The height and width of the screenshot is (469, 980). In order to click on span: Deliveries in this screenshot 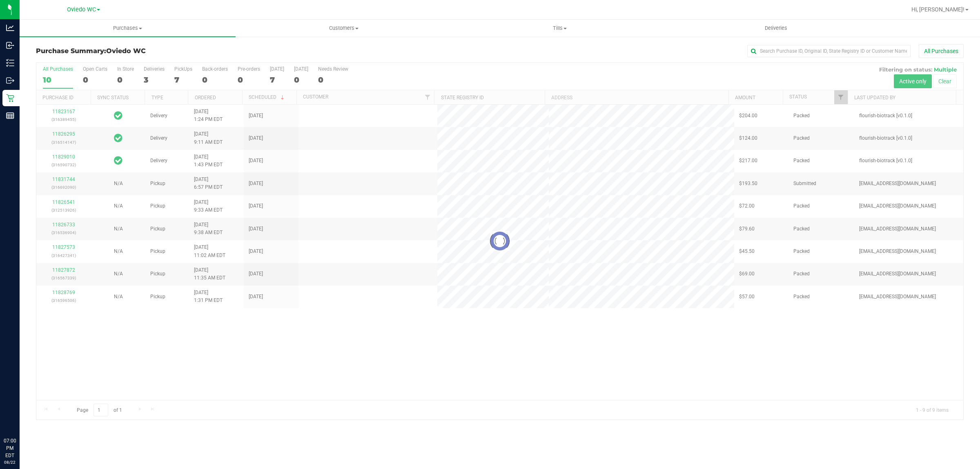, I will do `click(776, 28)`.